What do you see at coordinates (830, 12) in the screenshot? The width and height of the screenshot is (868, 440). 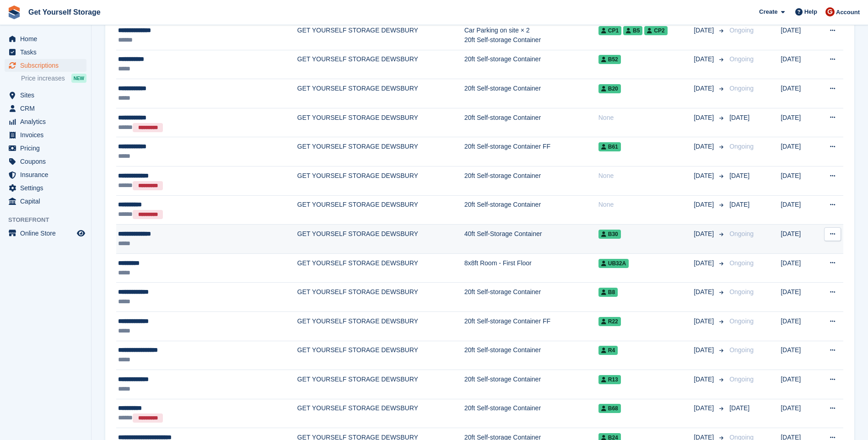 I see `img: James Brocklehurst` at bounding box center [830, 12].